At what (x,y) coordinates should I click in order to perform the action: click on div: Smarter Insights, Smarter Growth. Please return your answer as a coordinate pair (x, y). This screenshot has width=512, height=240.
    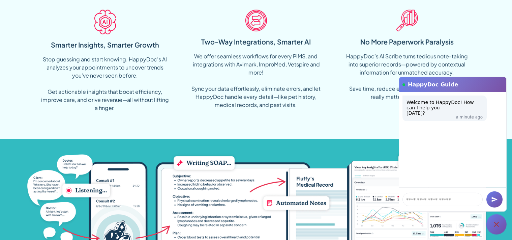
    Looking at the image, I should click on (105, 45).